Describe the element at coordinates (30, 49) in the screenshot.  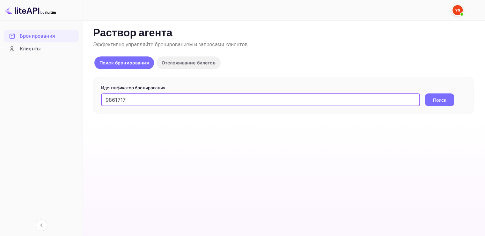
I see `ya-tr-span: Клиенты` at that location.